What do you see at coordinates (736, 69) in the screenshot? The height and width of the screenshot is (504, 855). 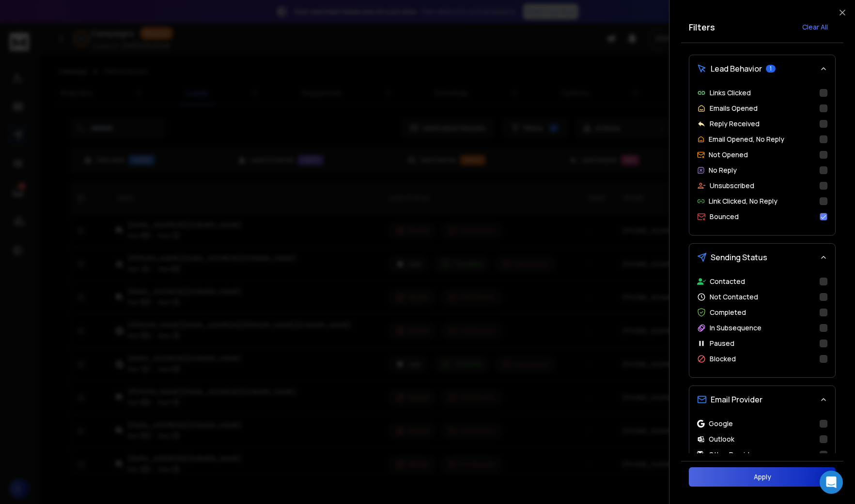 I see `span: Lead Behavior` at bounding box center [736, 69].